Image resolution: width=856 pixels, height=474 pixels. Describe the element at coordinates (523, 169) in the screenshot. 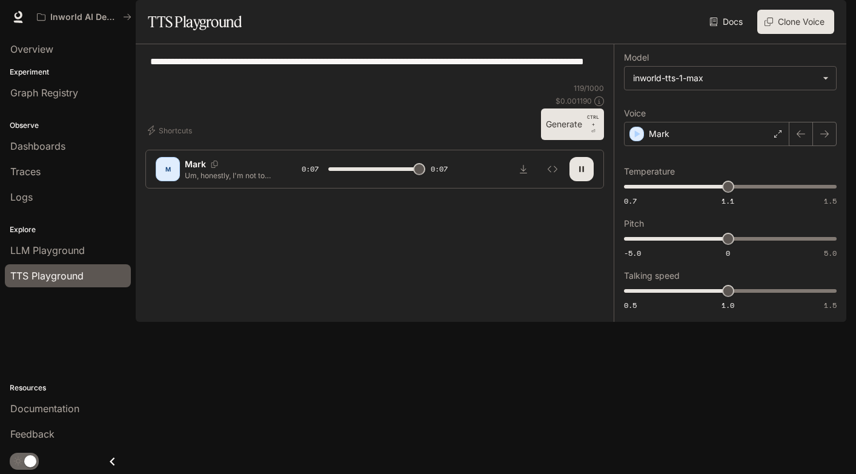

I see `button: Download audio` at that location.